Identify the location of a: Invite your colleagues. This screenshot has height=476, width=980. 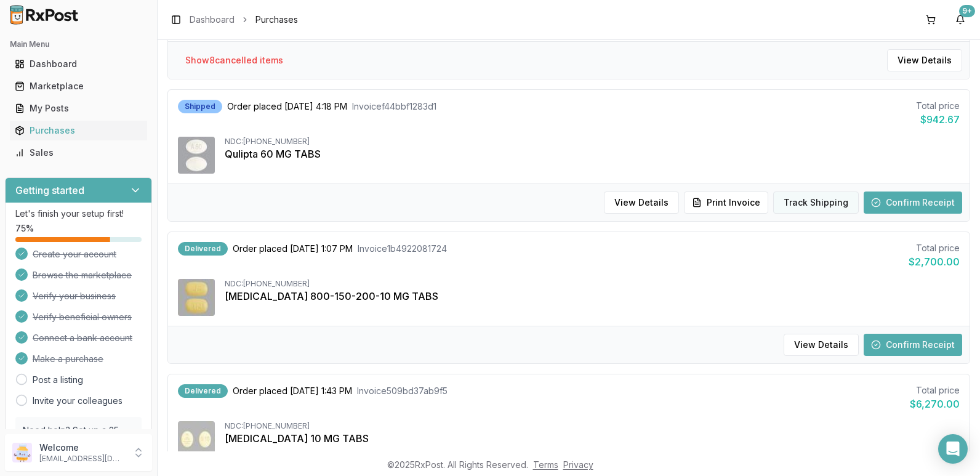
(77, 401).